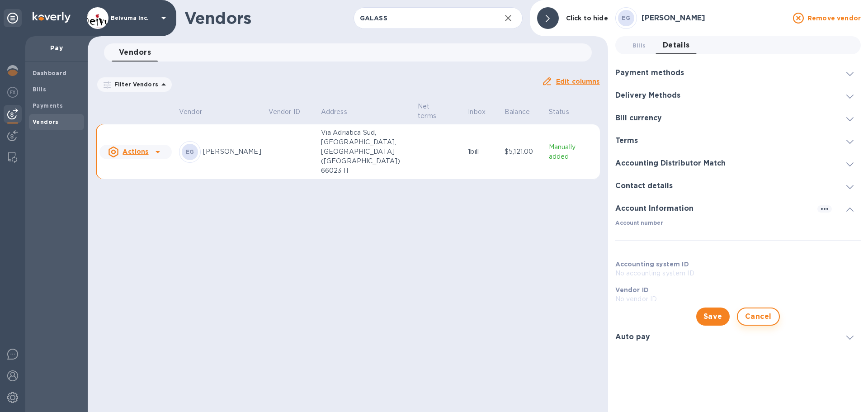  Describe the element at coordinates (639, 118) in the screenshot. I see `h3: Bill currency` at that location.